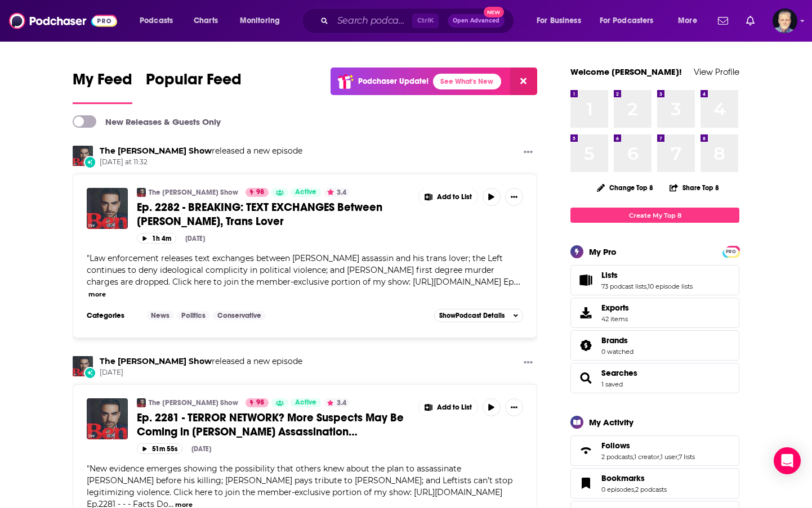  Describe the element at coordinates (107, 208) in the screenshot. I see `a: Ep. 2282 - BREAKING: TEXT EXCHANGES Between Kirk Killer, Trans Lover` at that location.